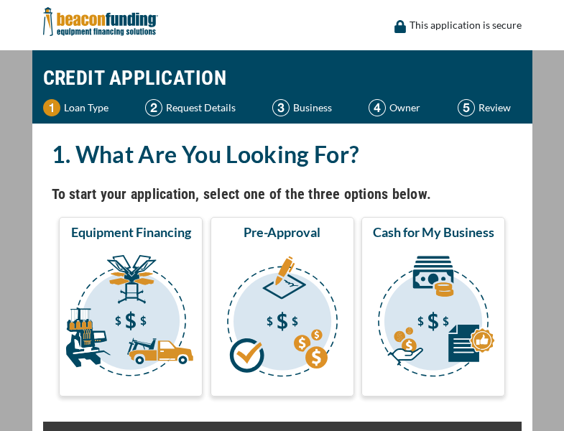  Describe the element at coordinates (131, 307) in the screenshot. I see `button: Equipment Financing` at that location.